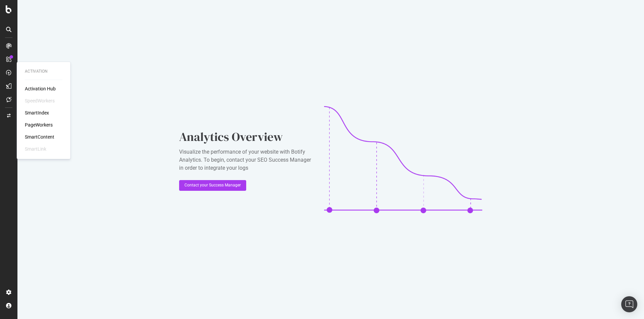  Describe the element at coordinates (40, 88) in the screenshot. I see `div: Activation Hub` at that location.